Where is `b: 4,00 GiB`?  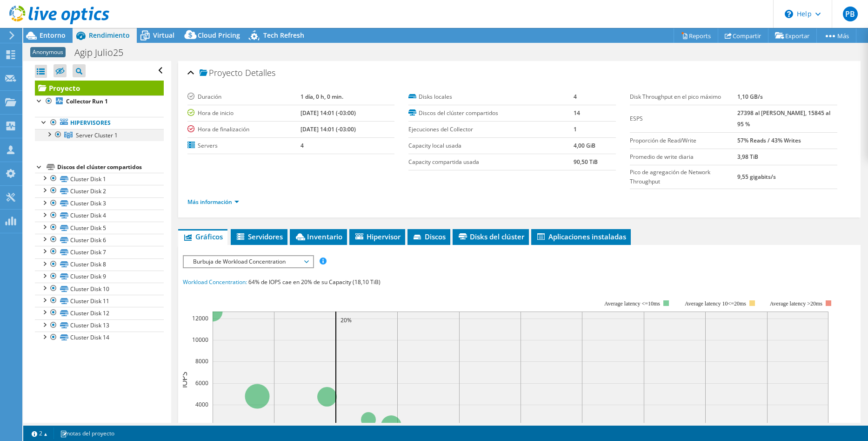
b: 4,00 GiB is located at coordinates (585, 145).